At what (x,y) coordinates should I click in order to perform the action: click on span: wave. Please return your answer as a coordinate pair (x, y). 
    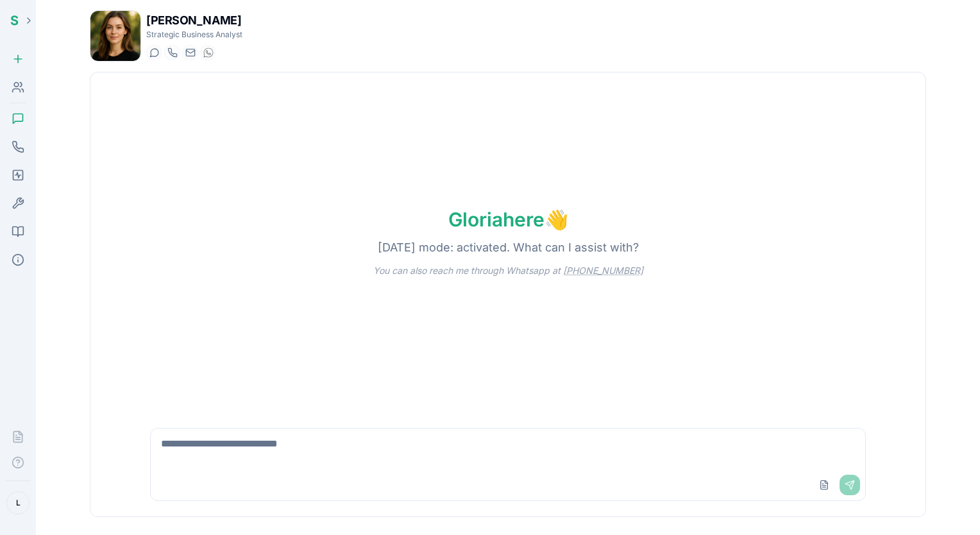
    Looking at the image, I should click on (556, 219).